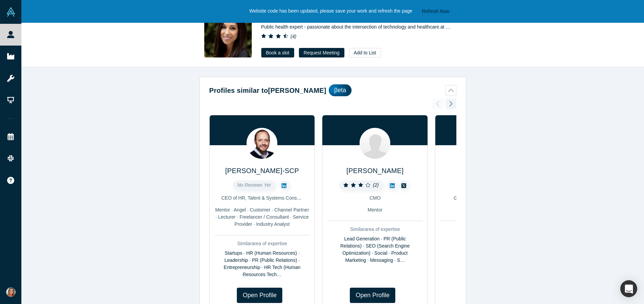  Describe the element at coordinates (294, 36) in the screenshot. I see `i: ( 4 )` at that location.